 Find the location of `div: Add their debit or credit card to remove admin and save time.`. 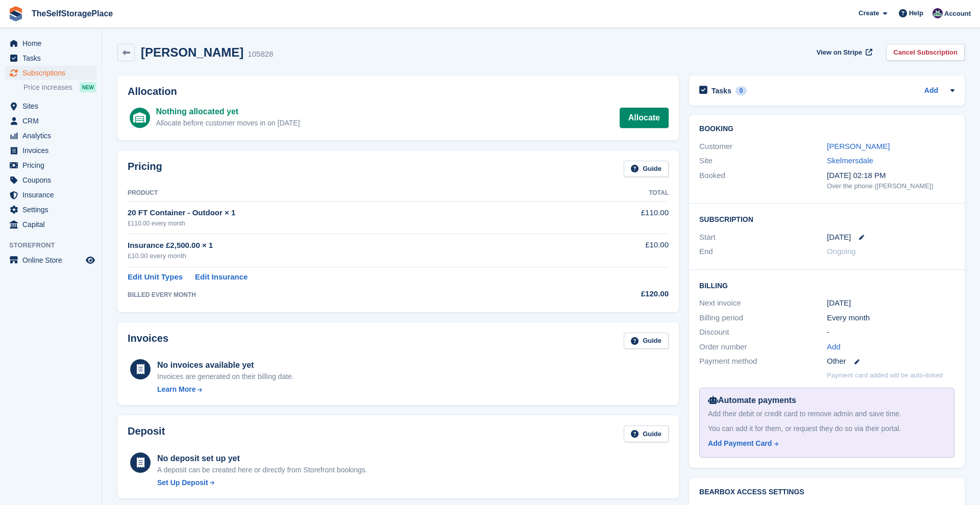

div: Add their debit or credit card to remove admin and save time. is located at coordinates (827, 414).